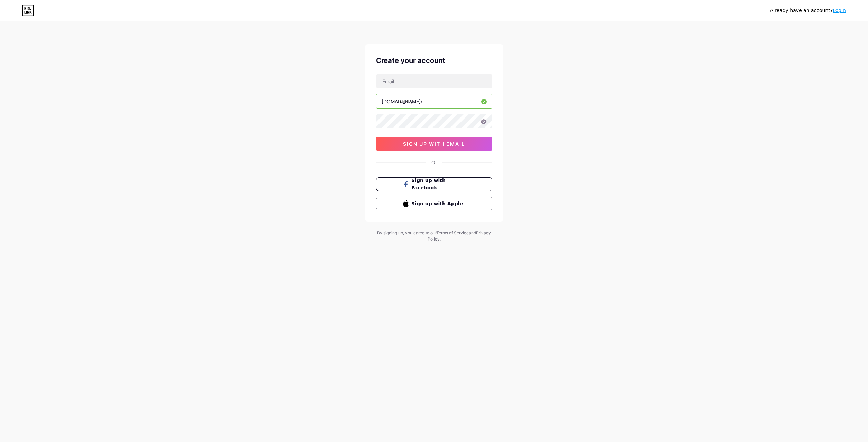  I want to click on input: username, so click(434, 101).